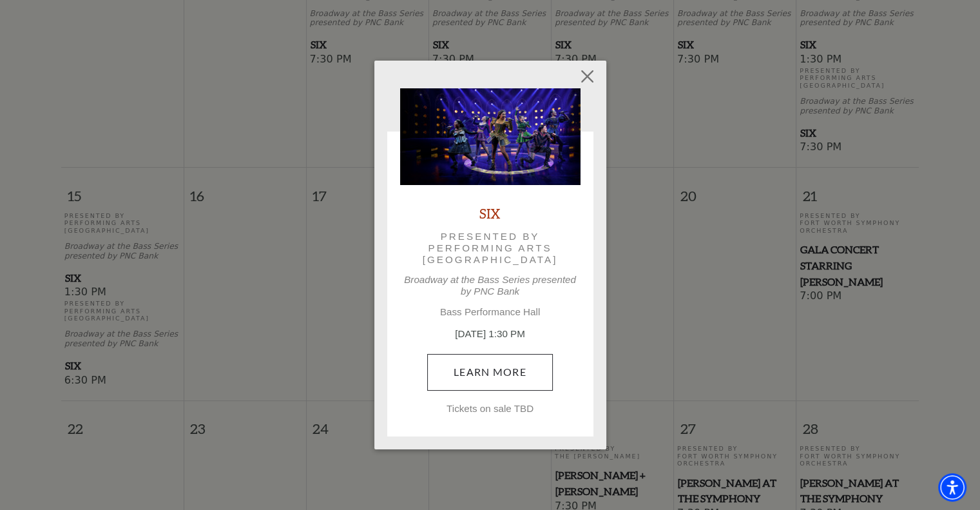 The height and width of the screenshot is (510, 980). Describe the element at coordinates (490, 137) in the screenshot. I see `img: SIX` at that location.